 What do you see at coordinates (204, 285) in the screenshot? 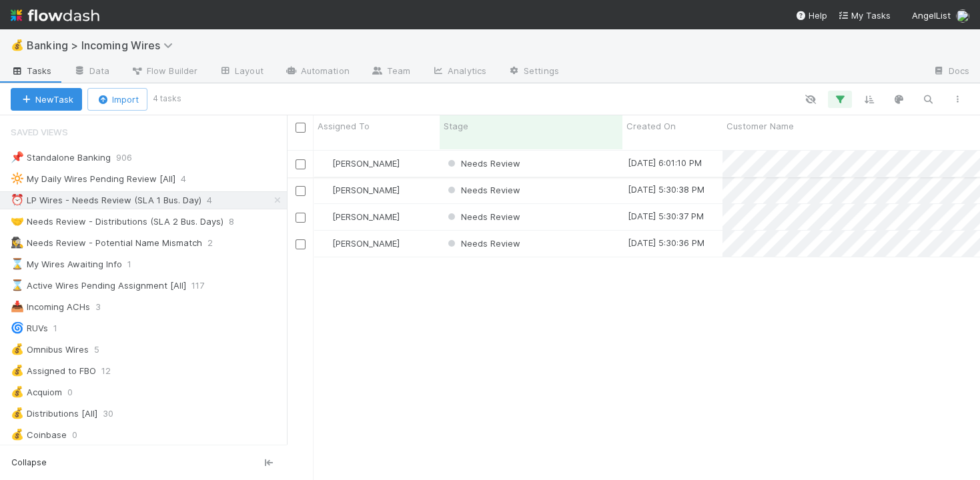
I see `span: 117` at bounding box center [204, 285].